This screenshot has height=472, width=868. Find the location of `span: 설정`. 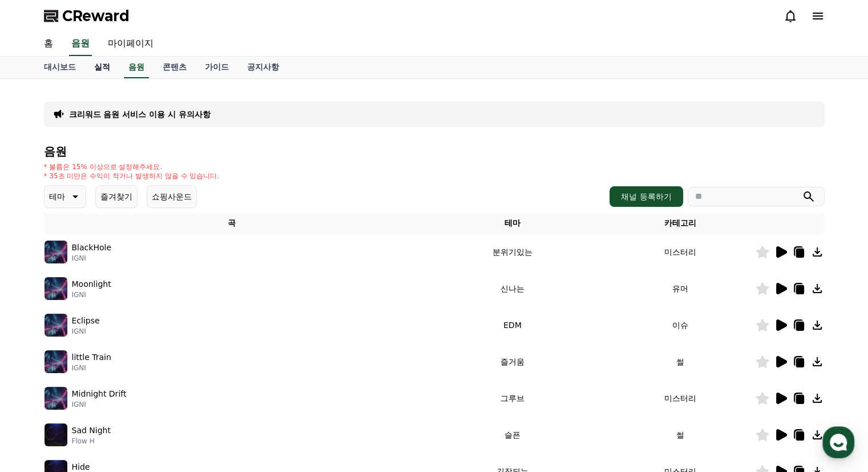

span: 설정 is located at coordinates (183, 384).